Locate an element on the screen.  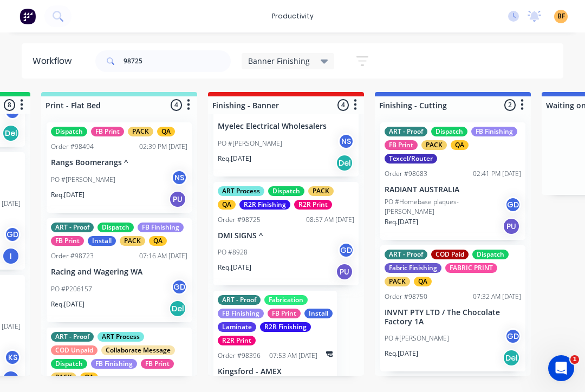
input: Search for orders... is located at coordinates (177, 61).